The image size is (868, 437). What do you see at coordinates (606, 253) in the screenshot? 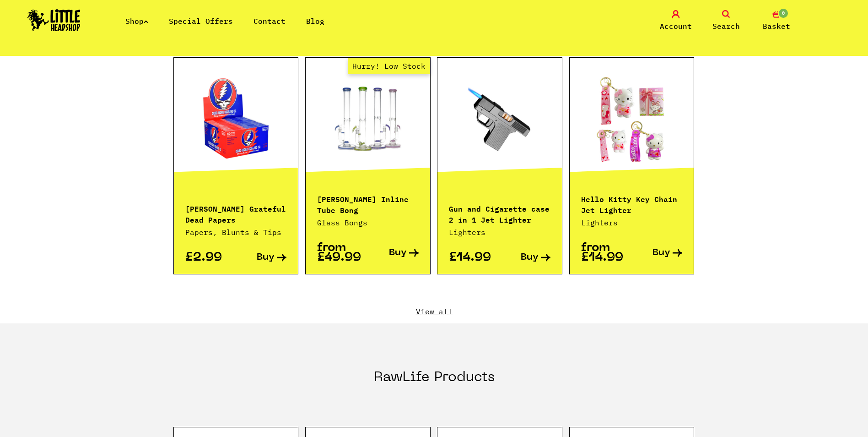
I see `p: from £14.99` at bounding box center [606, 253].